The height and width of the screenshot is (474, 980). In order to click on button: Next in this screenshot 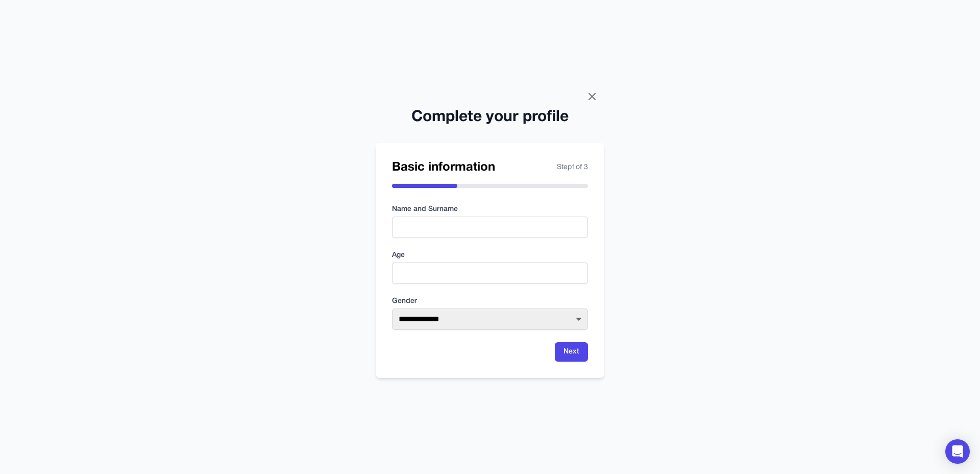, I will do `click(571, 352)`.